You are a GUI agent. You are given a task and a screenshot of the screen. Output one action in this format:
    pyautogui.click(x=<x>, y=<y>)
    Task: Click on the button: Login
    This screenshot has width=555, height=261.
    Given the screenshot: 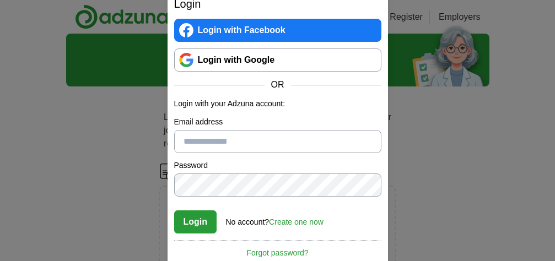 What is the action you would take?
    pyautogui.click(x=196, y=222)
    